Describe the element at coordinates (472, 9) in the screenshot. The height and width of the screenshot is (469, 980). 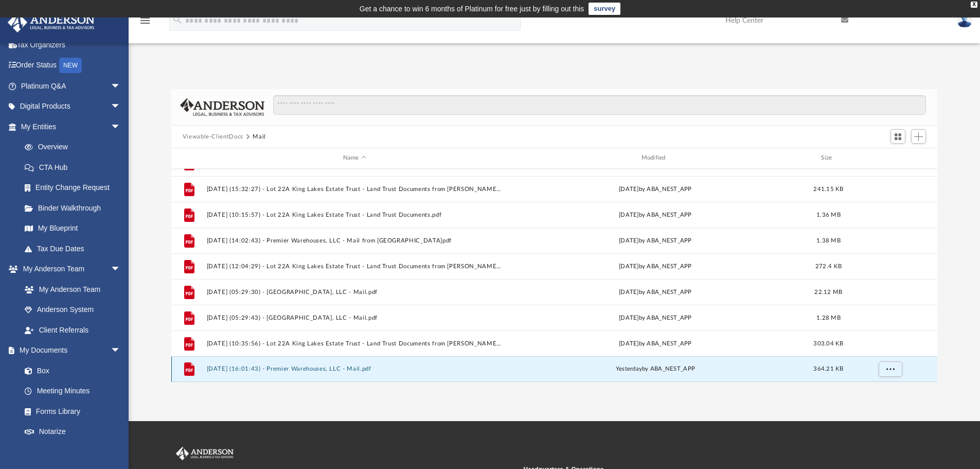
I see `div: Get a chance to win 6 months of Platinum for free just by filling out this` at that location.